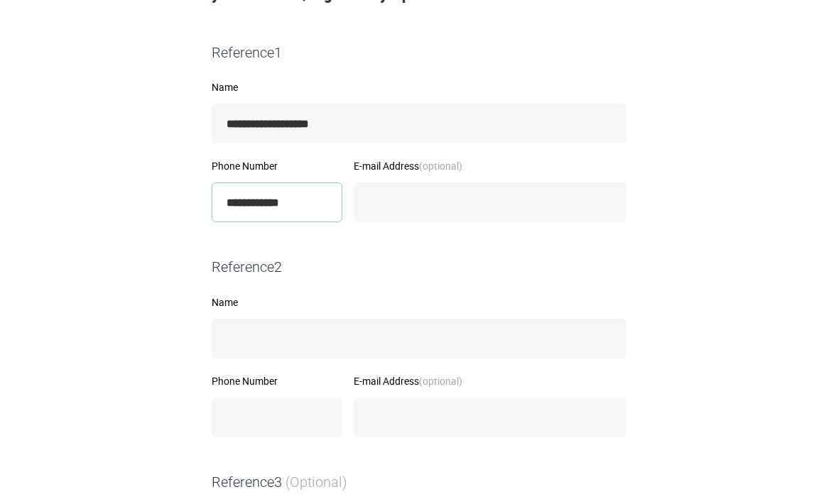 The image size is (838, 504). Describe the element at coordinates (419, 482) in the screenshot. I see `div: Reference 3` at that location.